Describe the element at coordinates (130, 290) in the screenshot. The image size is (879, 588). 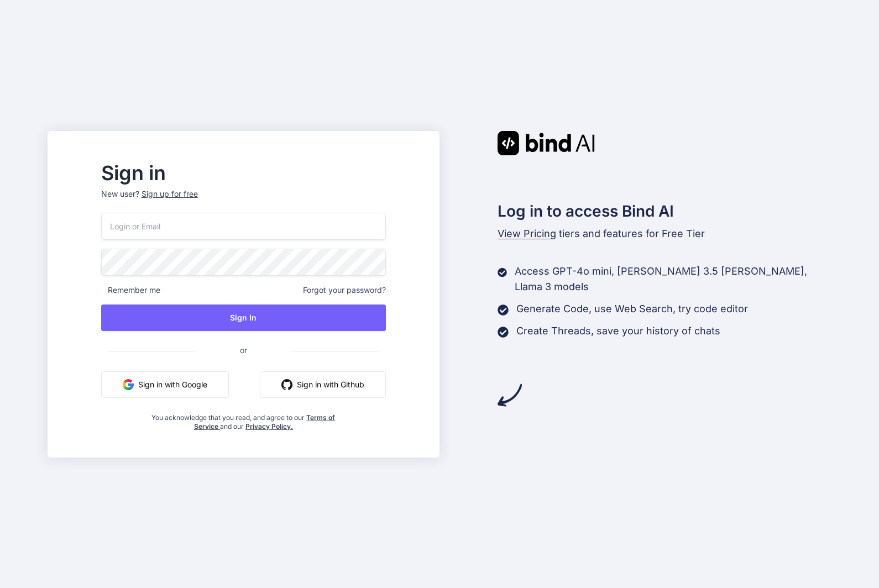
I see `span: Remember me` at that location.